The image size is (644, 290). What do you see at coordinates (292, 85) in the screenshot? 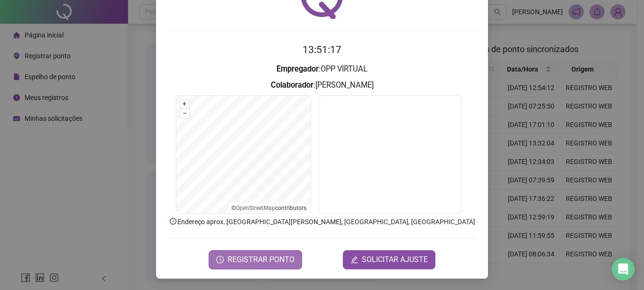
I see `strong: Colaborador` at bounding box center [292, 85].